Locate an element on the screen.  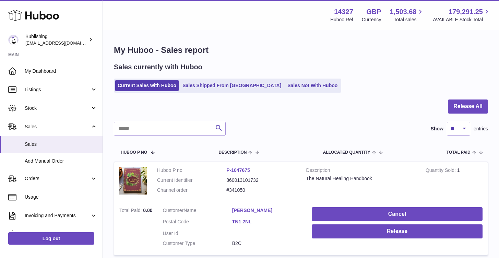
a: Log out is located at coordinates (51, 238).